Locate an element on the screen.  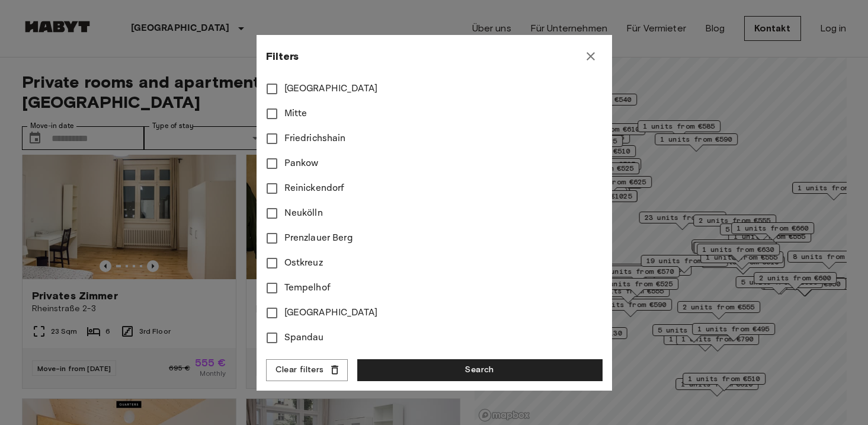
span: Neukölln is located at coordinates (303, 213).